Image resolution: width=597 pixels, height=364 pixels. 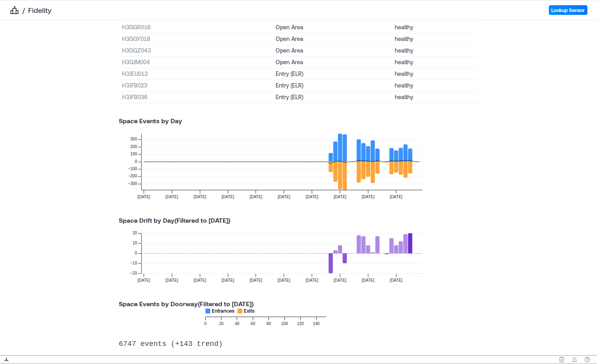 I want to click on tspan: 120, so click(x=300, y=323).